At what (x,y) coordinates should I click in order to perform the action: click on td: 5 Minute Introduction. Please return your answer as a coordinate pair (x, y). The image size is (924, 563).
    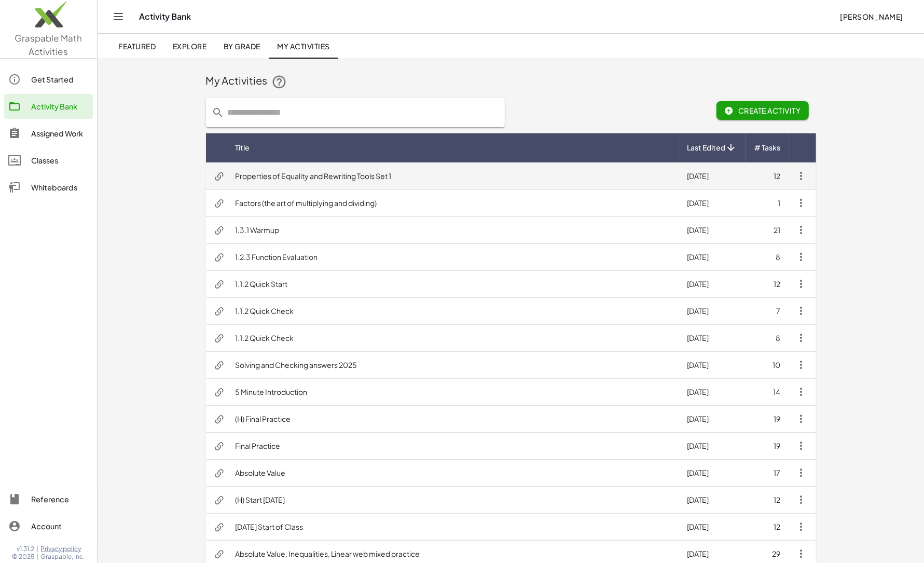
    Looking at the image, I should click on (453, 392).